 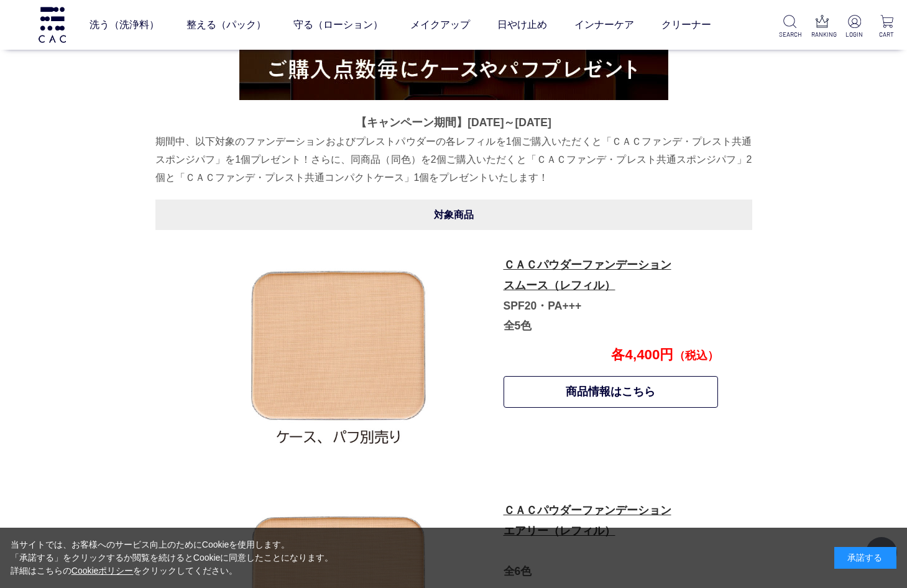 What do you see at coordinates (588, 520) in the screenshot?
I see `a: ＣＡＣパウダーファンデーションエアリー（レフィル）` at bounding box center [588, 520].